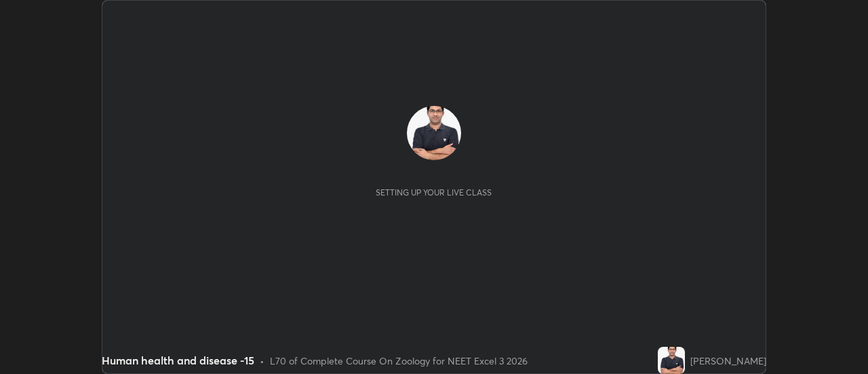  What do you see at coordinates (398, 360) in the screenshot?
I see `div: L70 of Complete Course On Zoology for NEET Excel 3 2026` at bounding box center [398, 360].